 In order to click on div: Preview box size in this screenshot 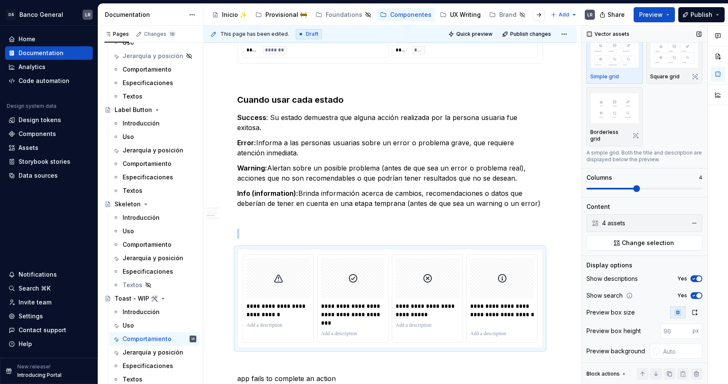, I will do `click(610, 312)`.